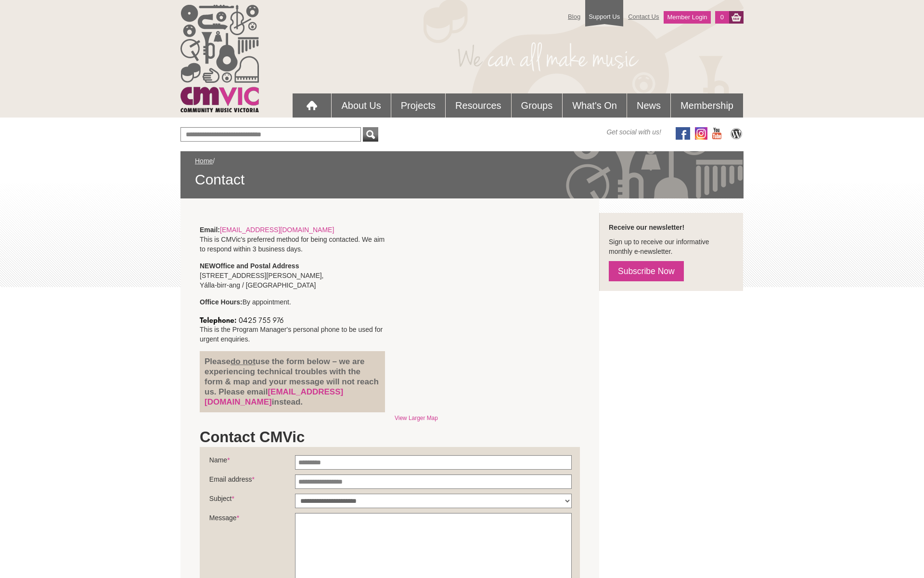 This screenshot has width=924, height=578. I want to click on p: This is CMVic's preferred method for being contacted. We aim to respond within 3 business days., so click(292, 240).